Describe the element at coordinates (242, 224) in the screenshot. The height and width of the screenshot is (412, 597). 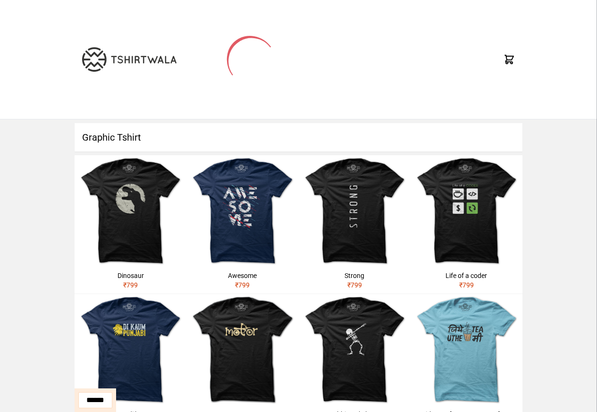
I see `a: Awesome₹799` at that location.